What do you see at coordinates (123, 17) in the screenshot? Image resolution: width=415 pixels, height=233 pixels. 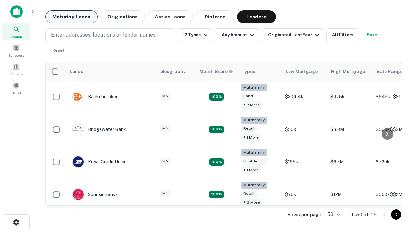 I see `button: Originations` at bounding box center [123, 17].